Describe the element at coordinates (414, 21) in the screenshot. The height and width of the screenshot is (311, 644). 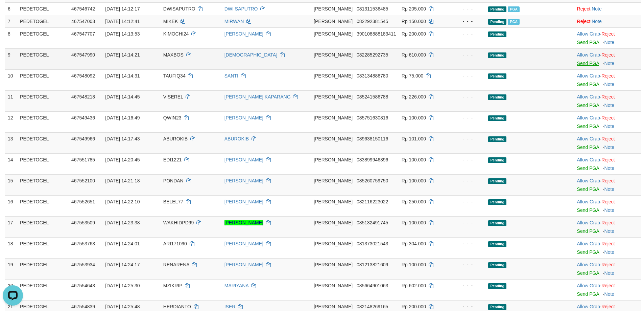
I see `span: Rp 150.000` at that location.